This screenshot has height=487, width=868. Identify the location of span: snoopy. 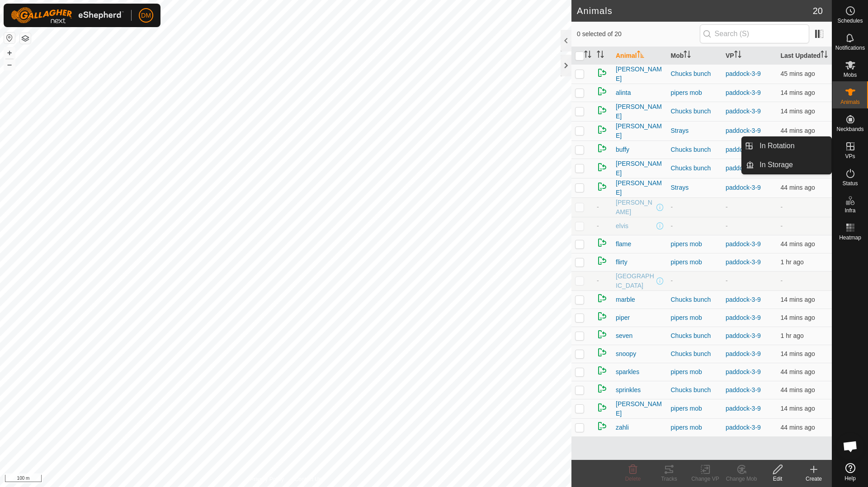
(626, 354).